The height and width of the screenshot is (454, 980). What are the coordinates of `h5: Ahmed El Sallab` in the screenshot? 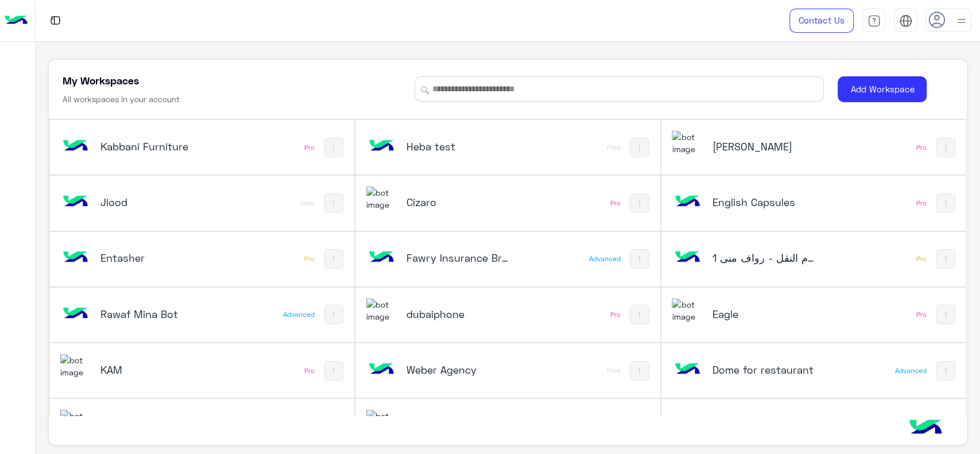 It's located at (763, 146).